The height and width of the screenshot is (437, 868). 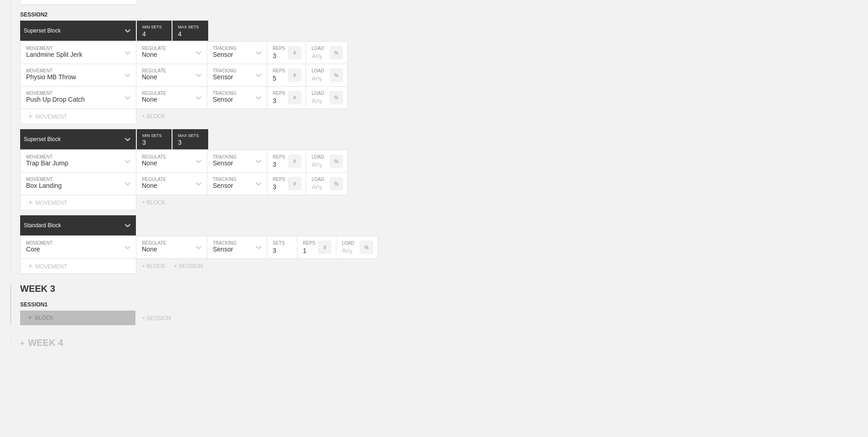 I want to click on div: BLOCK, so click(x=78, y=318).